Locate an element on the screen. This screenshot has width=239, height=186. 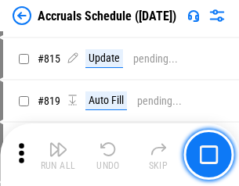
span: # 819 is located at coordinates (49, 101).